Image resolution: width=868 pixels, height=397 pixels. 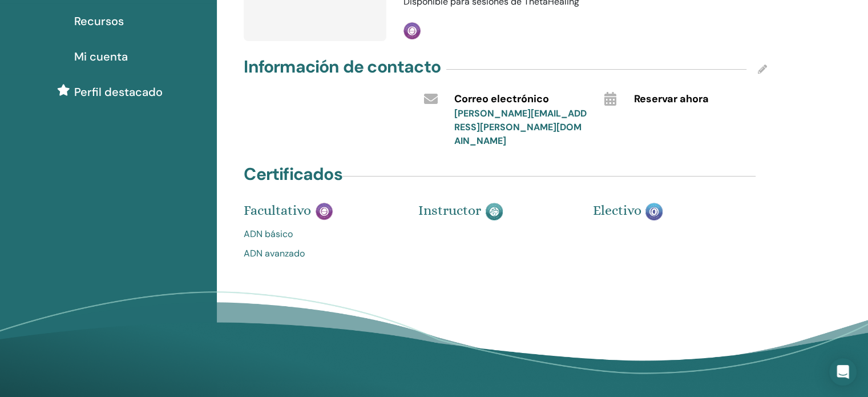 What do you see at coordinates (671, 99) in the screenshot?
I see `font: Reservar ahora` at bounding box center [671, 99].